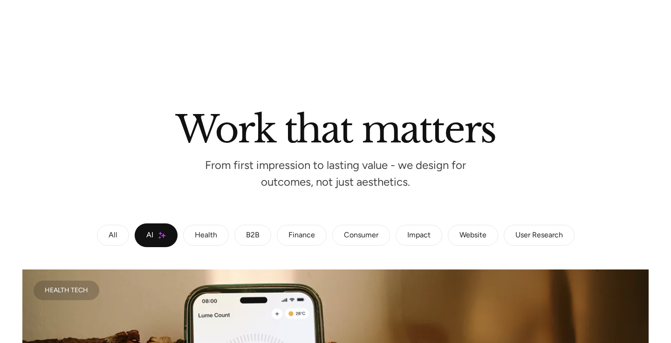 The width and height of the screenshot is (671, 343). Describe the element at coordinates (66, 291) in the screenshot. I see `div: Health Tech` at that location.